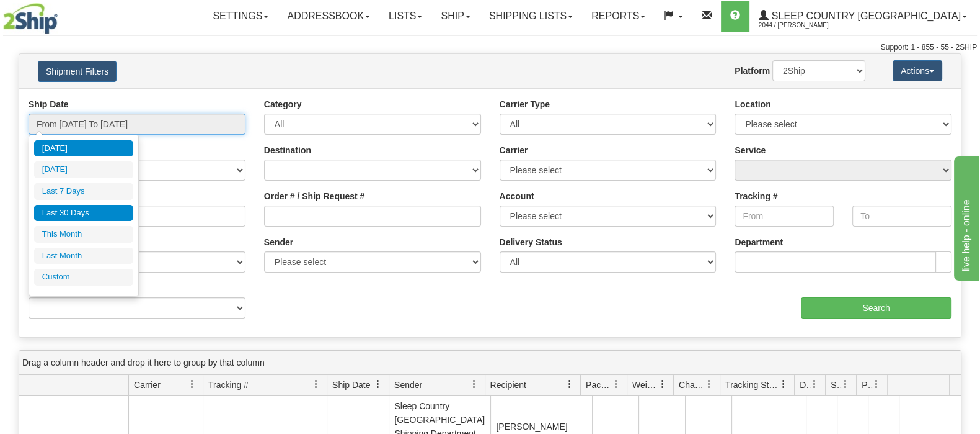 The image size is (980, 434). I want to click on a: Packages filter column settings, so click(616, 384).